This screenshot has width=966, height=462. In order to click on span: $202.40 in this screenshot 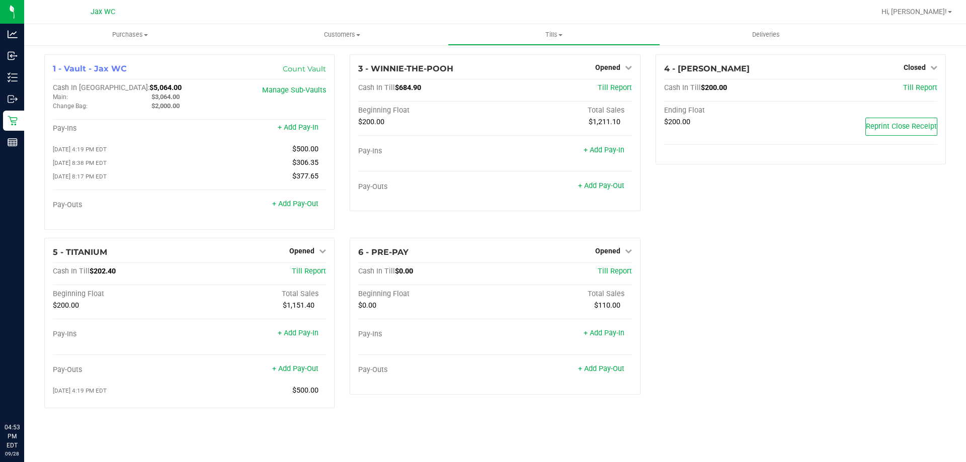, I will do `click(103, 271)`.